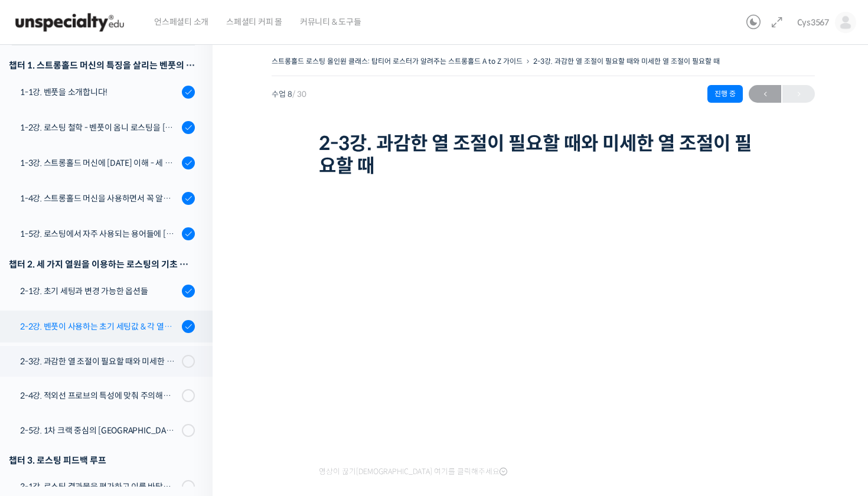 Image resolution: width=868 pixels, height=496 pixels. Describe the element at coordinates (813, 22) in the screenshot. I see `span: Cys3567` at that location.